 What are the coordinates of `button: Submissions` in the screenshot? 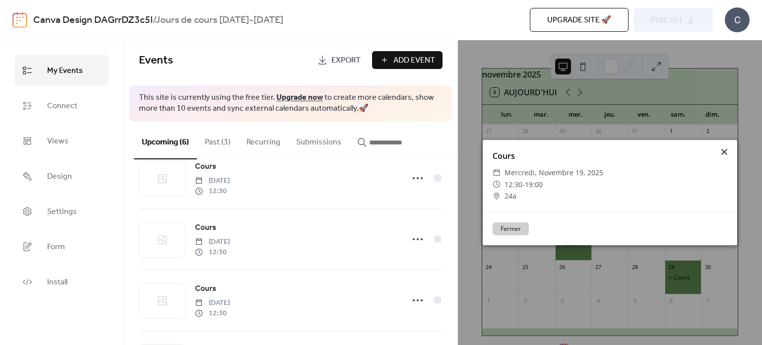 It's located at (318, 140).